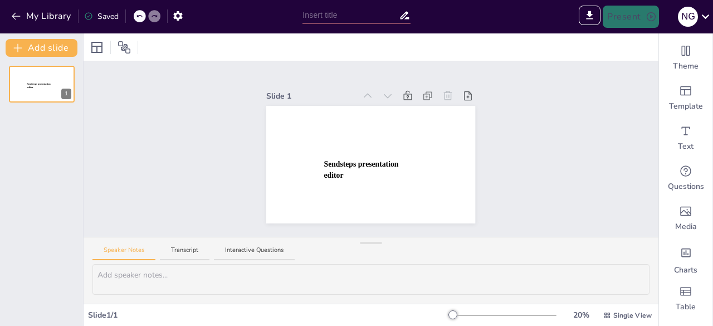 This screenshot has width=713, height=326. What do you see at coordinates (581, 315) in the screenshot?
I see `div: 20 %` at bounding box center [581, 315].